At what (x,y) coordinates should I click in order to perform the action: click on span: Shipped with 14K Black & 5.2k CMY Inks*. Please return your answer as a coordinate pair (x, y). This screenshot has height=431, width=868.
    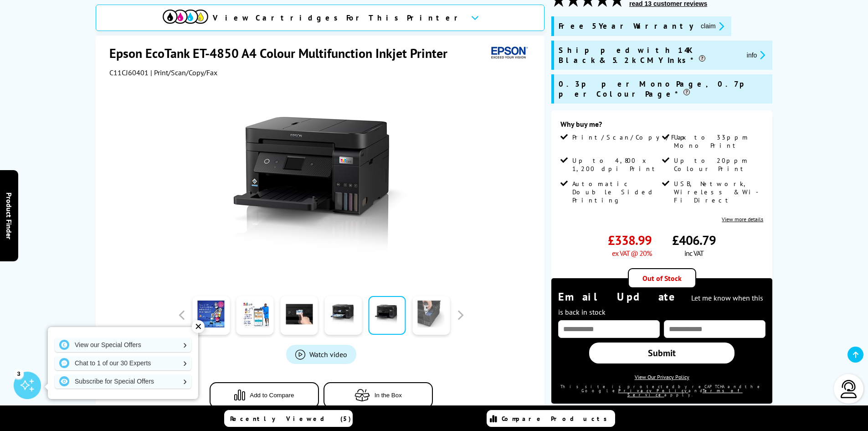
    Looking at the image, I should click on (649, 55).